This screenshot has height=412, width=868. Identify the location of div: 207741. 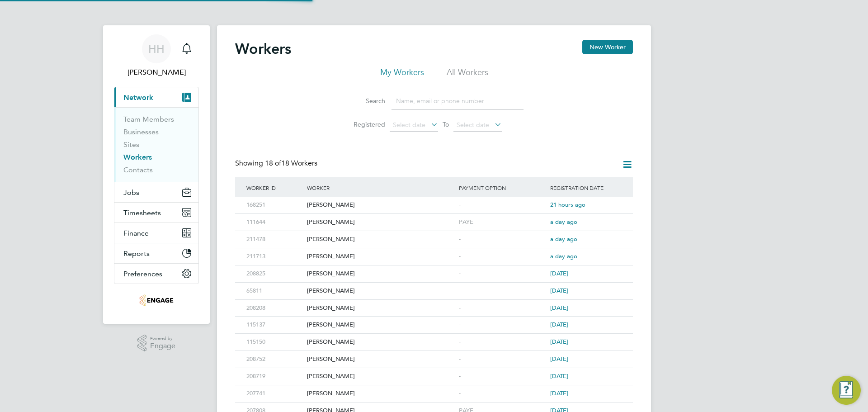
(274, 394).